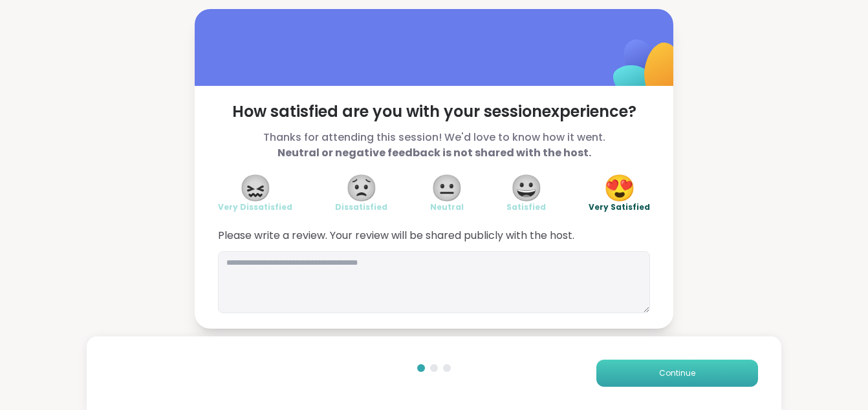 This screenshot has height=410, width=868. I want to click on span: Dissatisfied, so click(361, 207).